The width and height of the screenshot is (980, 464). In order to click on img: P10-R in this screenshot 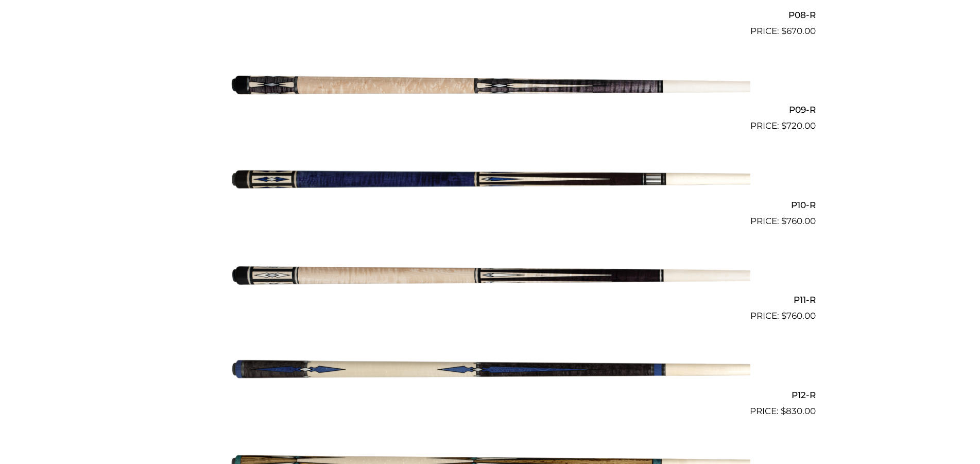, I will do `click(490, 180)`.